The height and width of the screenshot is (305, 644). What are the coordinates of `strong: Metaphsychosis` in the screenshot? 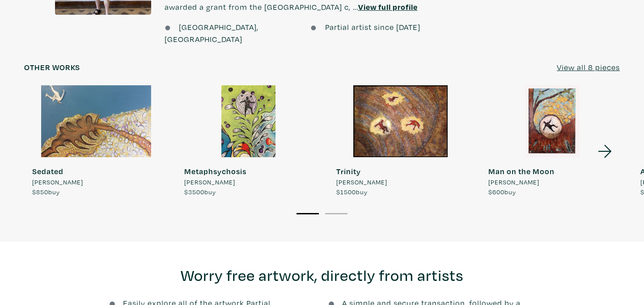 It's located at (215, 171).